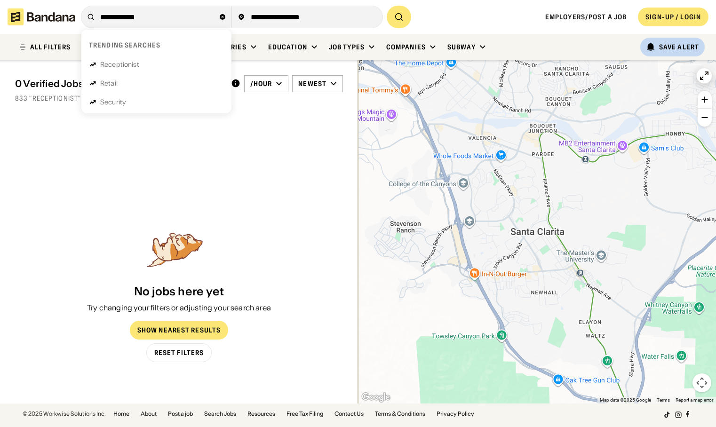 Image resolution: width=716 pixels, height=427 pixels. What do you see at coordinates (220, 414) in the screenshot?
I see `a: Search Jobs` at bounding box center [220, 414].